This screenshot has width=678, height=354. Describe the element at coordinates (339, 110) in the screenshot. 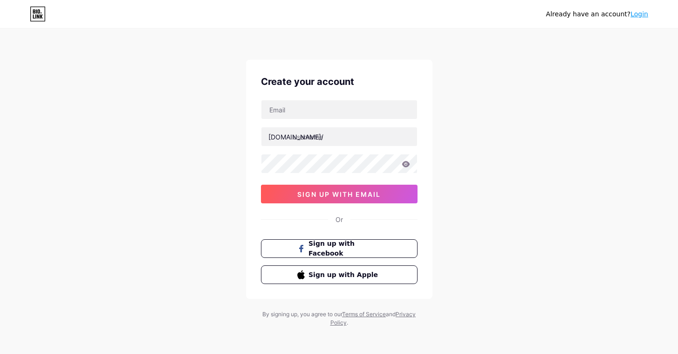

I see `input: Email` at that location.